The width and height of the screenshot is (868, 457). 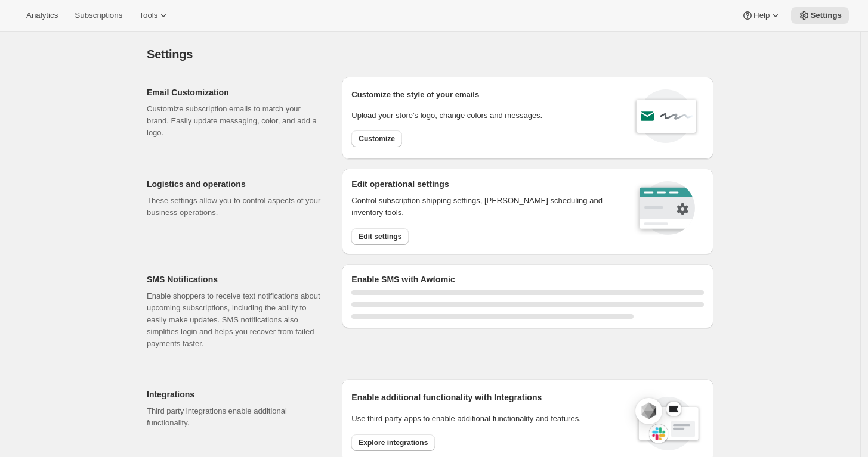 What do you see at coordinates (484, 184) in the screenshot?
I see `h2: Edit operational settings` at bounding box center [484, 184].